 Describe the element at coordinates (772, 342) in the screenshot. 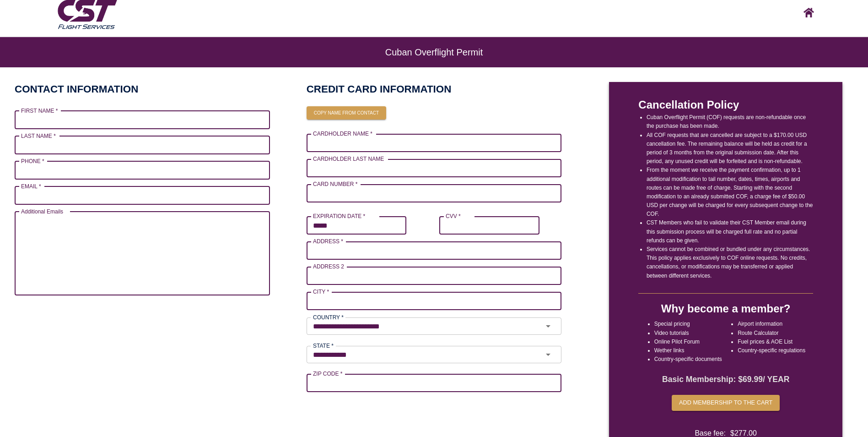

I see `li: Fuel prices & AOE List` at that location.